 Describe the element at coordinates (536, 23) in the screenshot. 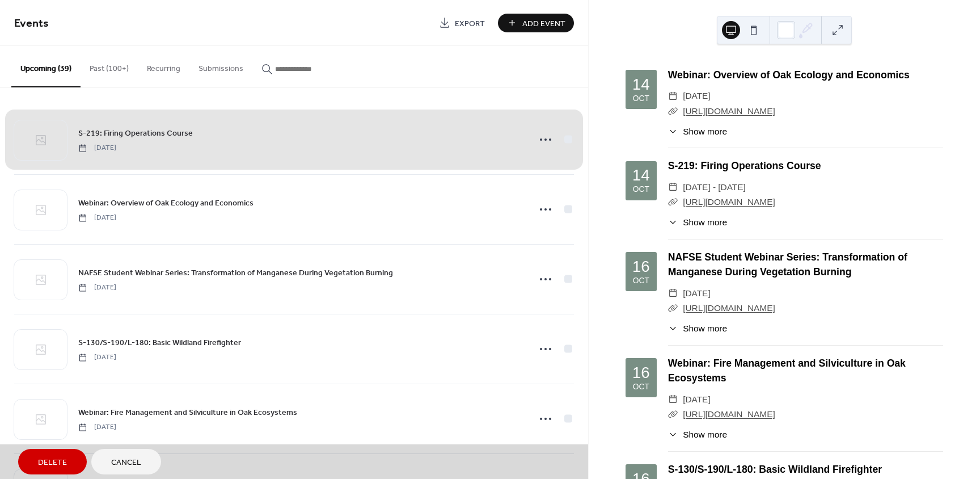

I see `a: Add Event` at that location.